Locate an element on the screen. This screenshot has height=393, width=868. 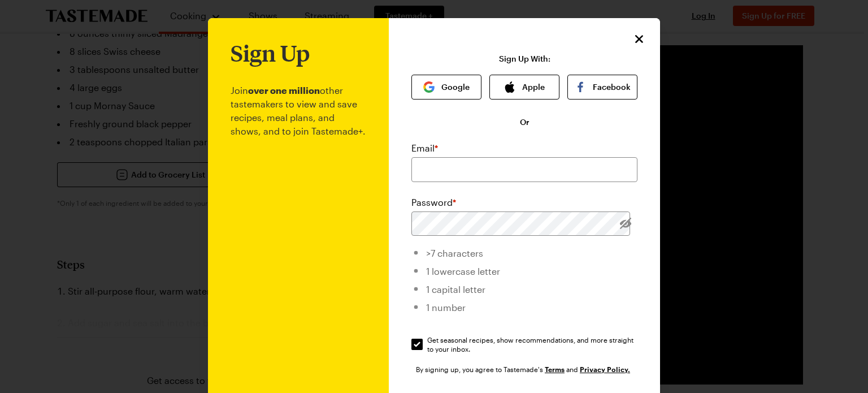
h1: Sign Up is located at coordinates (270, 53).